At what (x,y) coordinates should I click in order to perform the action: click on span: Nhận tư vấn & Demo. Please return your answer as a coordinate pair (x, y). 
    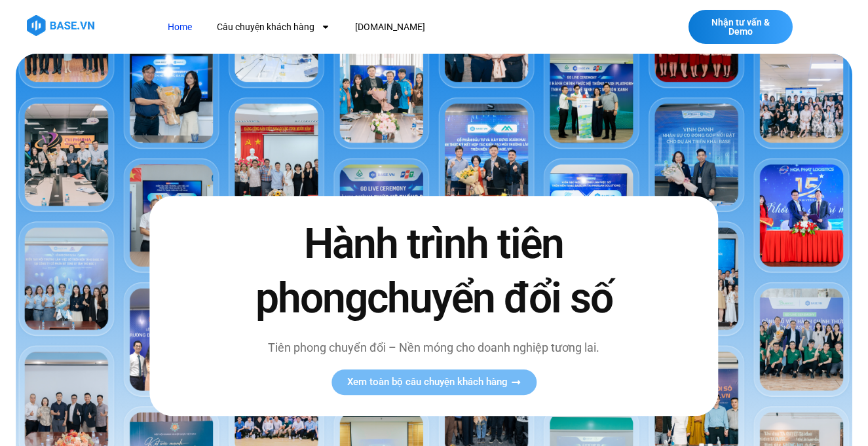
    Looking at the image, I should click on (741, 27).